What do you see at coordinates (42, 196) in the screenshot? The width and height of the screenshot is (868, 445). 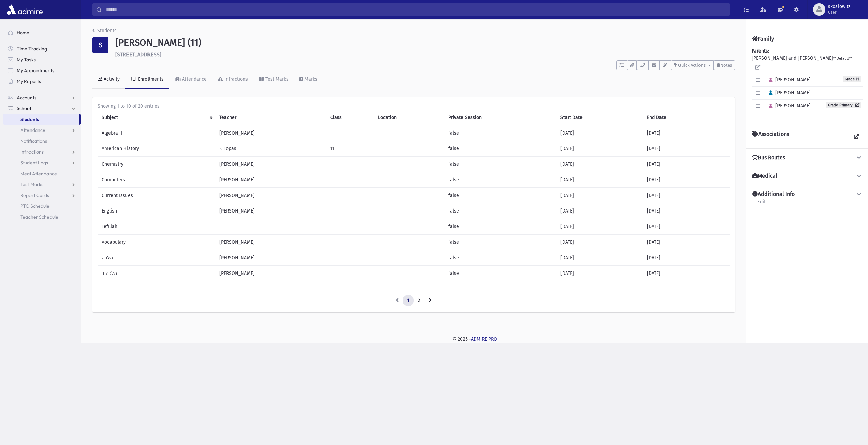 I see `a: Report Cards` at bounding box center [42, 196].